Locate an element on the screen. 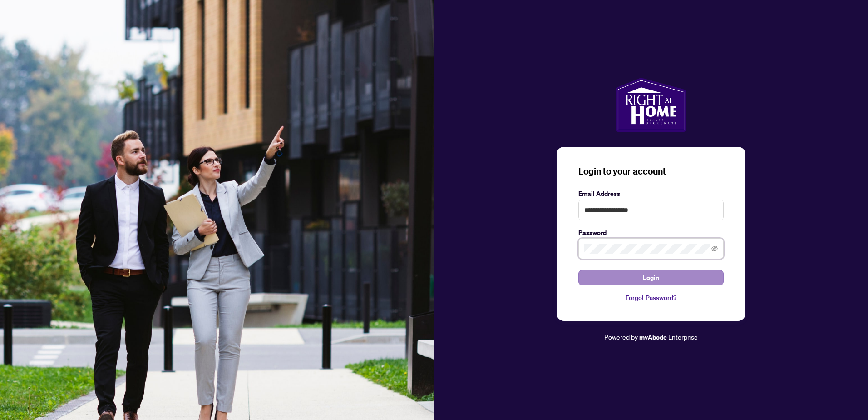  label: Password is located at coordinates (651, 233).